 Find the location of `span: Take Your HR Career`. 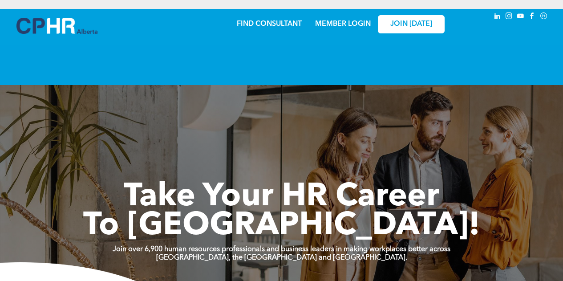

span: Take Your HR Career is located at coordinates (281, 197).